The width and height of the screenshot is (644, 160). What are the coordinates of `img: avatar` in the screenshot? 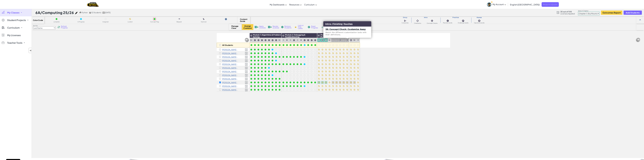 It's located at (489, 5).